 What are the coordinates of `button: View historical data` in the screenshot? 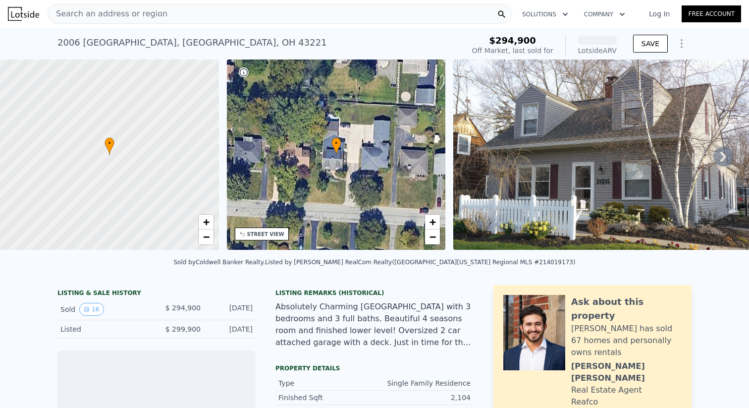 It's located at (91, 309).